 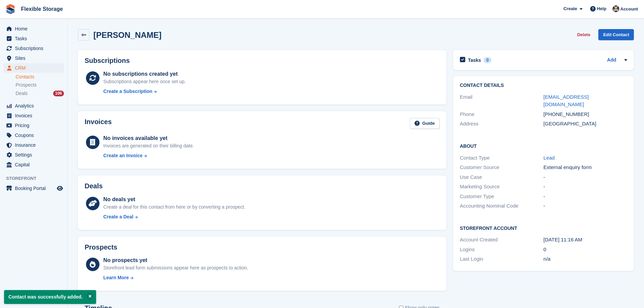 What do you see at coordinates (174, 217) in the screenshot?
I see `a: Create a Deal` at bounding box center [174, 217].